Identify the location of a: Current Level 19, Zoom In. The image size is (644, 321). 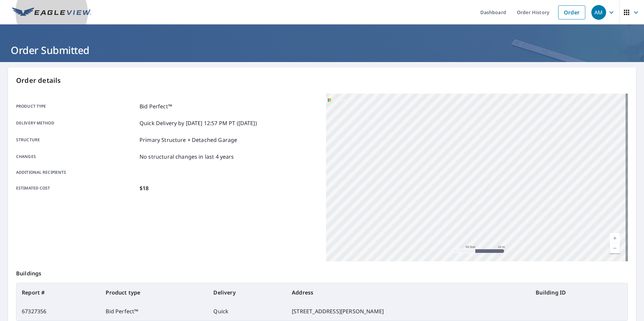
(615, 238).